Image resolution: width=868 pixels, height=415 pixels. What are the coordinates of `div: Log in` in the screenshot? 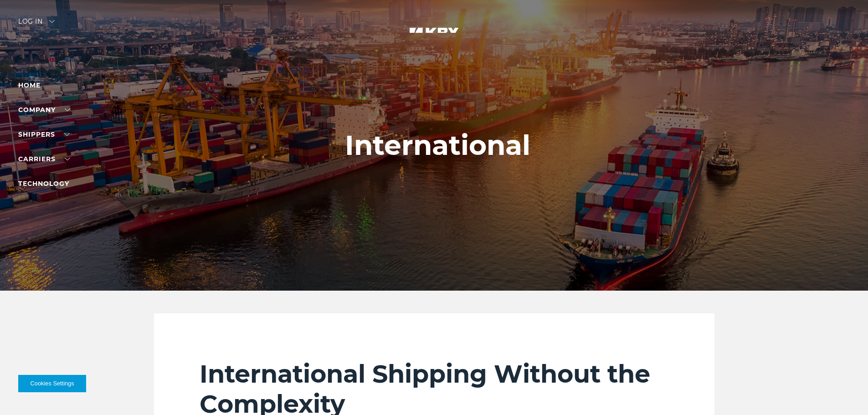 It's located at (37, 24).